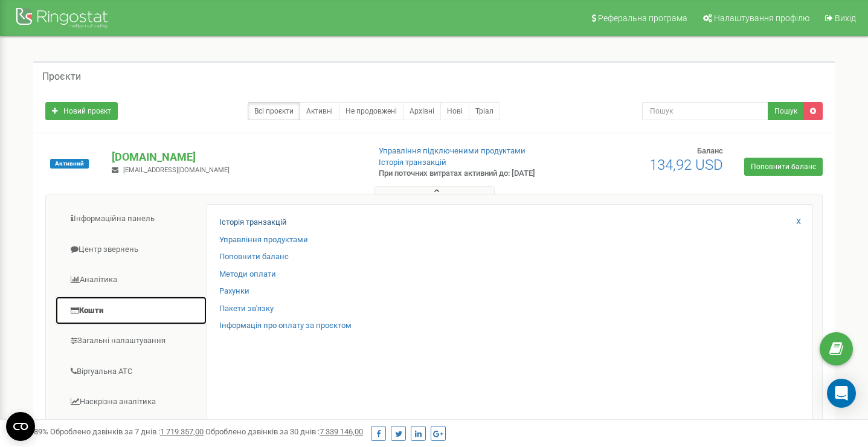 The width and height of the screenshot is (868, 447). I want to click on a: Активні, so click(320, 111).